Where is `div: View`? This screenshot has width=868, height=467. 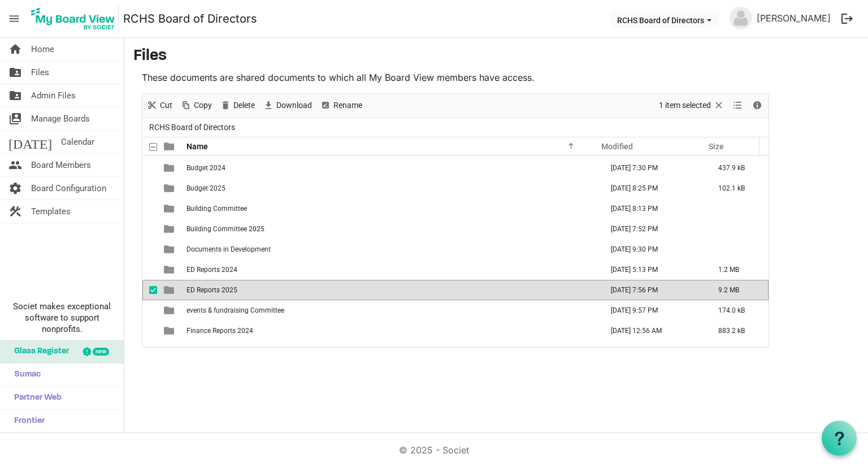
div: View is located at coordinates (738, 106).